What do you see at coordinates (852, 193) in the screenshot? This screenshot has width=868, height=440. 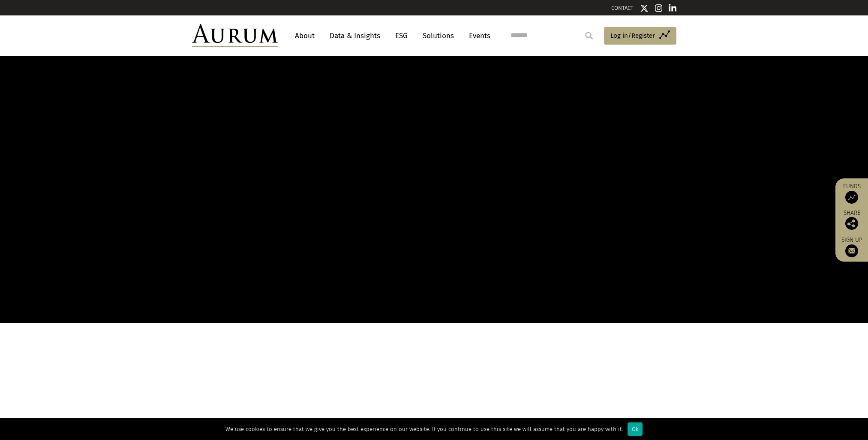 I see `a: Funds` at bounding box center [852, 193].